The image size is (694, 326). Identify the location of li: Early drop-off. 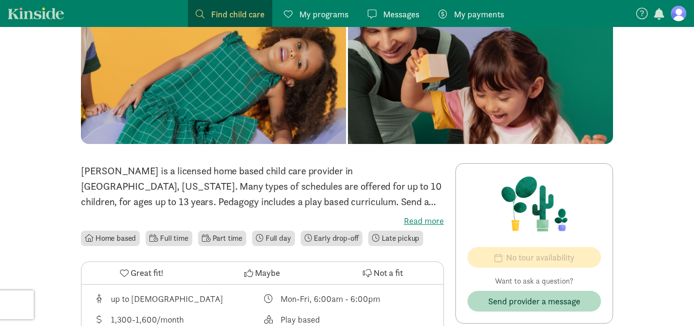
(332, 239).